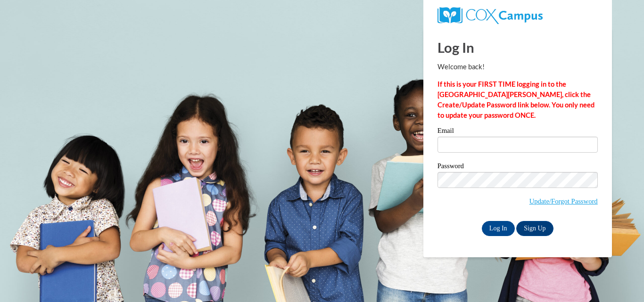 This screenshot has width=644, height=302. Describe the element at coordinates (518, 167) in the screenshot. I see `label: Password` at that location.